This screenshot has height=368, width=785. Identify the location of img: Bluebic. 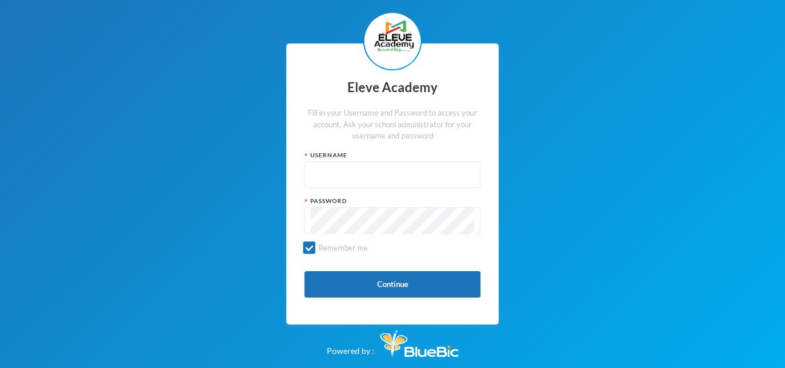
(419, 343).